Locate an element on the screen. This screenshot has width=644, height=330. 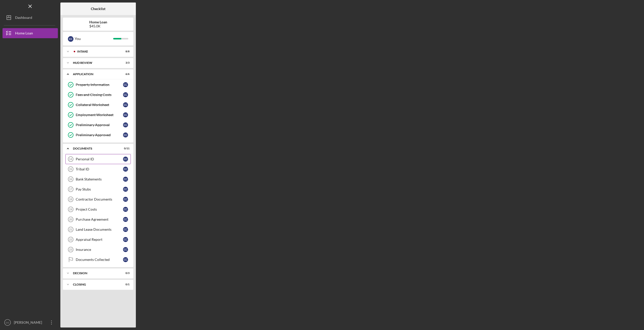
div: Fees and Closing Costs is located at coordinates (99, 95).